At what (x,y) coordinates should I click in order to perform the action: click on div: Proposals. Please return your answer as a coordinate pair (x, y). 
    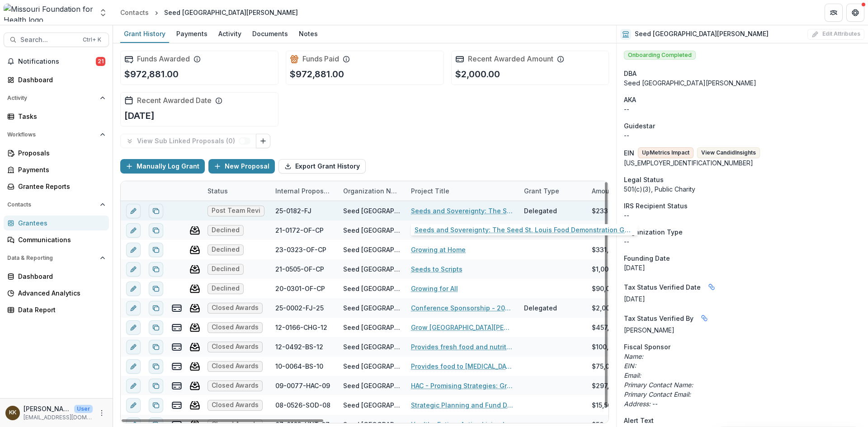
    Looking at the image, I should click on (59, 153).